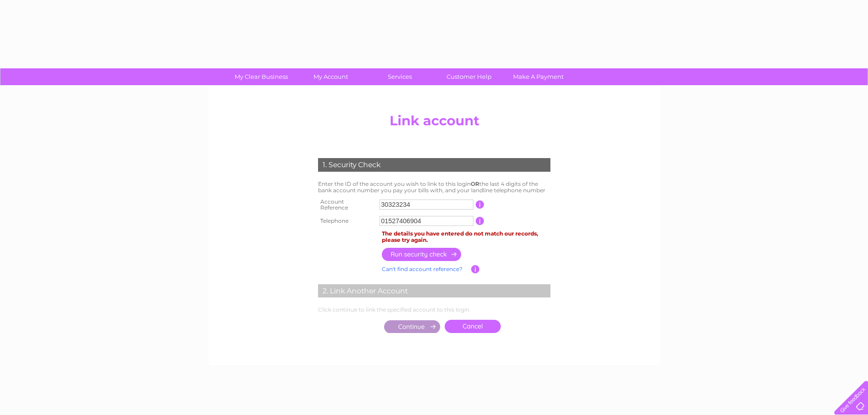 The image size is (868, 415). What do you see at coordinates (330, 76) in the screenshot?
I see `a: My Account` at bounding box center [330, 76].